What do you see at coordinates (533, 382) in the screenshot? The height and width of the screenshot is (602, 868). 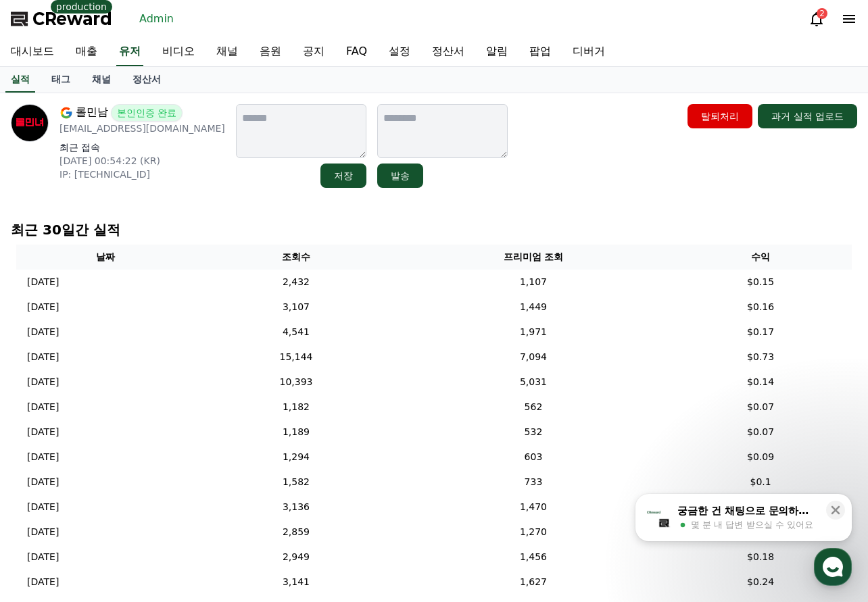 I see `td: 5,031` at bounding box center [533, 382].